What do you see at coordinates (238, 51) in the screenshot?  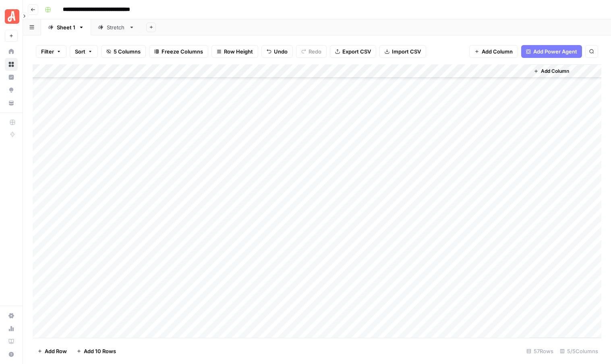 I see `span: Row Height` at bounding box center [238, 51].